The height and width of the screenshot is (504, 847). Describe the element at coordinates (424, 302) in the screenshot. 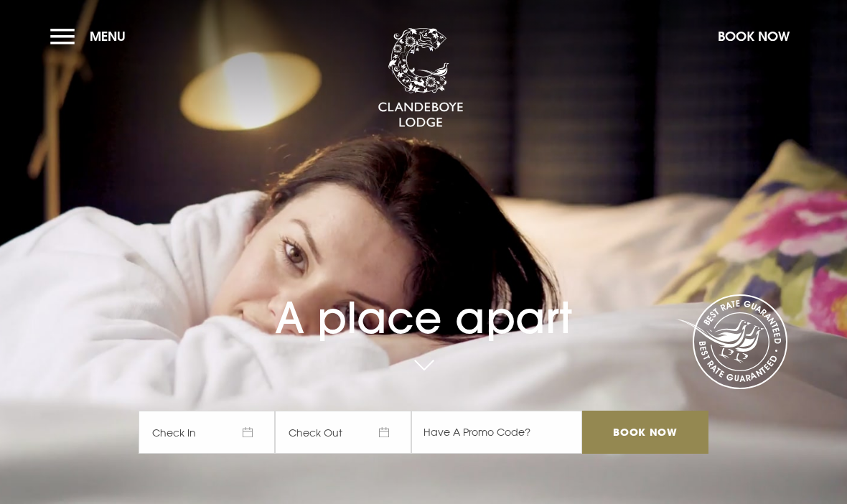

I see `h1: A place apart` at that location.